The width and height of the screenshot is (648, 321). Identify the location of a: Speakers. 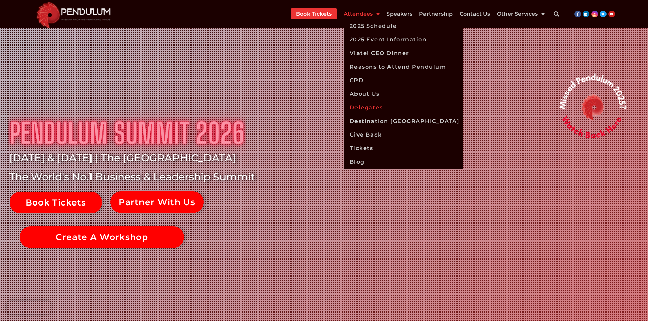
(399, 14).